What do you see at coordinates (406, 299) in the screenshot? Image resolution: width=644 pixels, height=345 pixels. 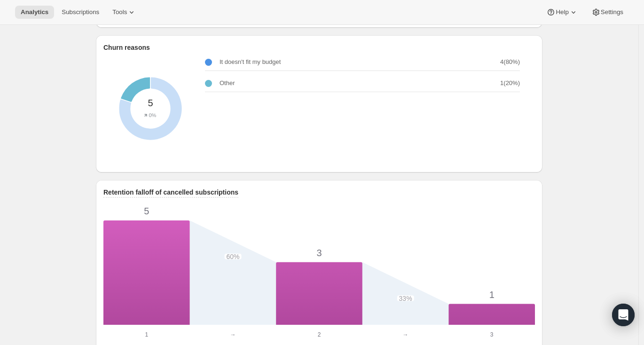 I see `span: 33%` at bounding box center [406, 299].